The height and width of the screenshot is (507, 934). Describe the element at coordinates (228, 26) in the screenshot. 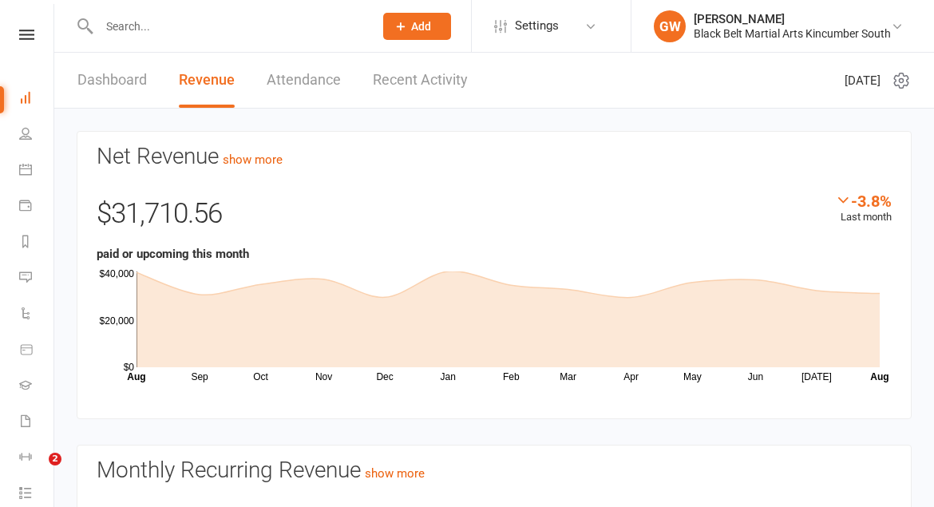

I see `input: Search...` at that location.